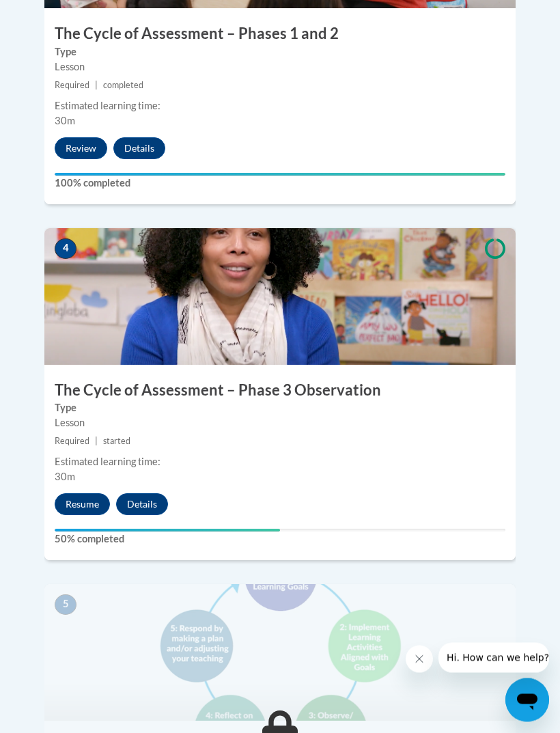 Image resolution: width=560 pixels, height=733 pixels. Describe the element at coordinates (123, 85) in the screenshot. I see `span: completed` at that location.